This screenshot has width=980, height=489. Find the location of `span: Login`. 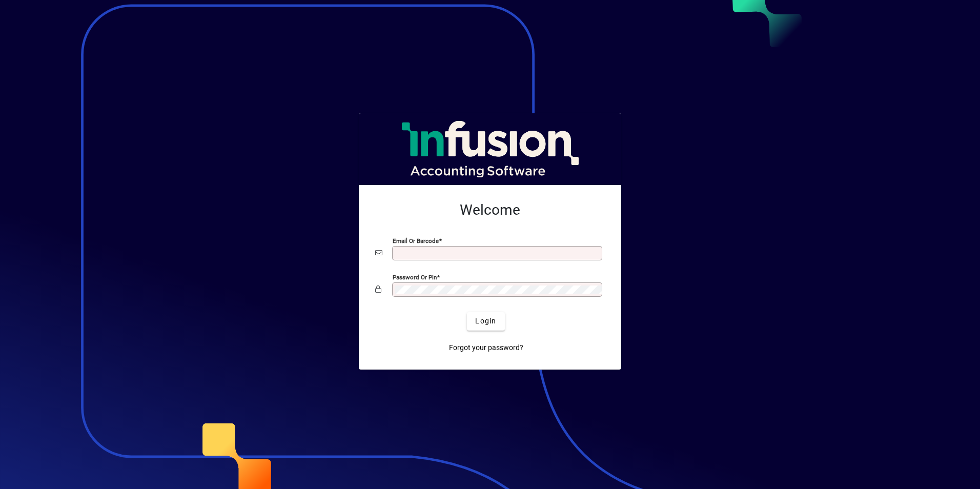

span: Login is located at coordinates (485, 321).